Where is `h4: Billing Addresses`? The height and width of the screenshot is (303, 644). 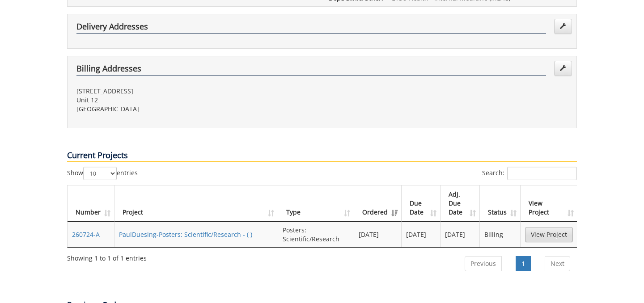 h4: Billing Addresses is located at coordinates (312, 70).